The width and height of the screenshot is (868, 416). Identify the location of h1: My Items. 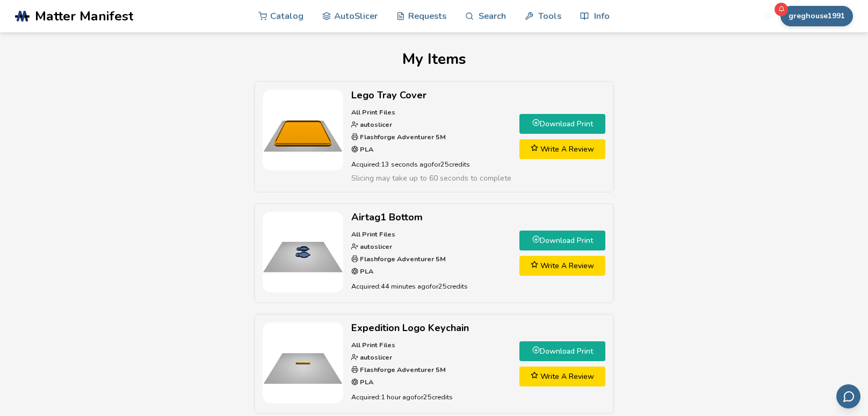
(434, 59).